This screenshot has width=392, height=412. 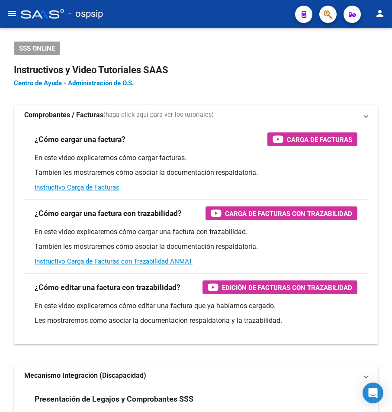 I want to click on span: Edición de Facturas con Trazabilidad, so click(x=287, y=287).